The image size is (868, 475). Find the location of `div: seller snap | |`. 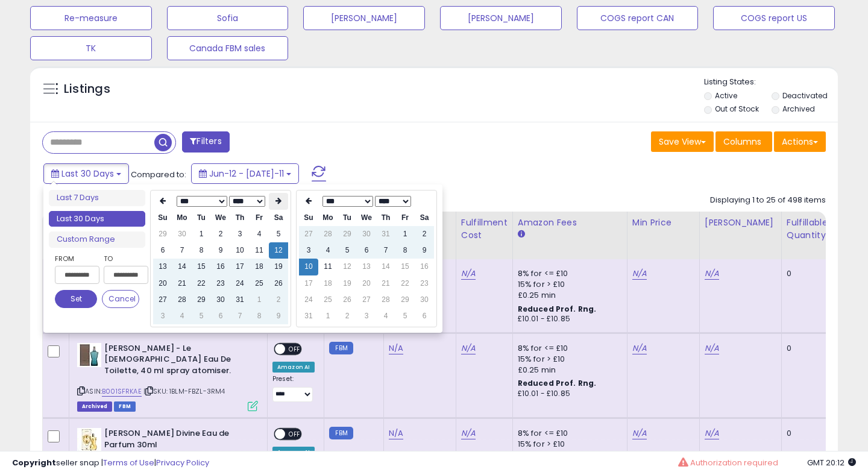

div: seller snap | | is located at coordinates (110, 463).